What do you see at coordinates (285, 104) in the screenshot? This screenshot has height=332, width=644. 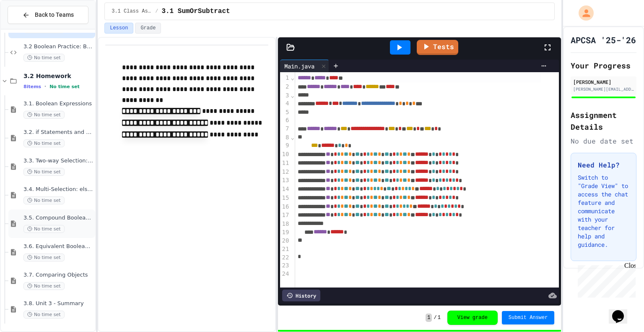 I see `div: 4` at bounding box center [285, 104].